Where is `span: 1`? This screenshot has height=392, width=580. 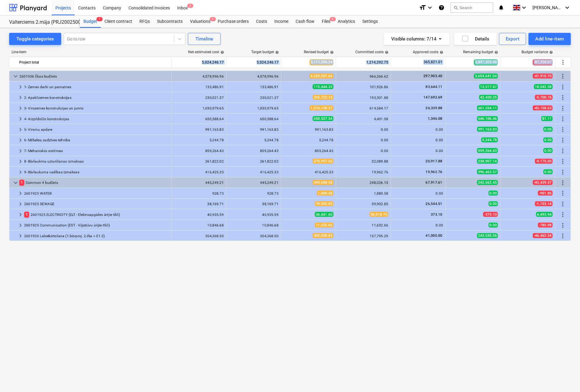 span: 1 is located at coordinates (22, 182).